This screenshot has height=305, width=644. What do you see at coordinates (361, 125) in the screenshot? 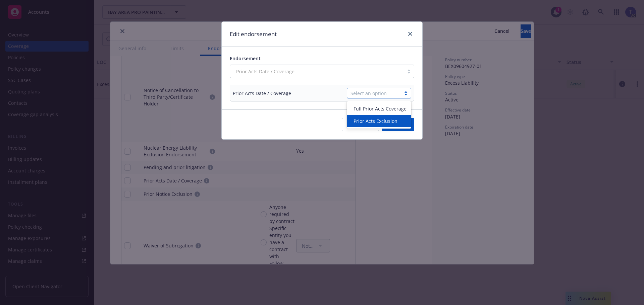
I see `button: Cancel` at bounding box center [361, 125].